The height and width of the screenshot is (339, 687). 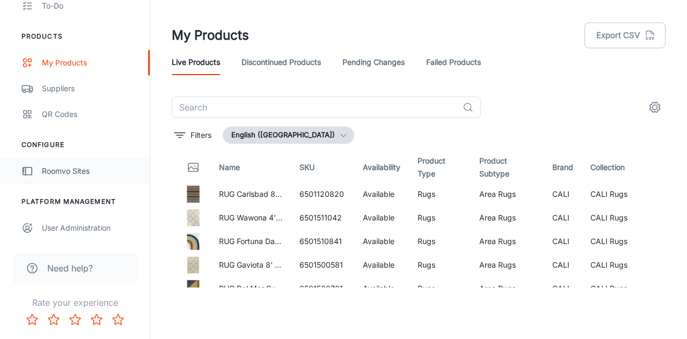 I want to click on th: Name, so click(x=251, y=167).